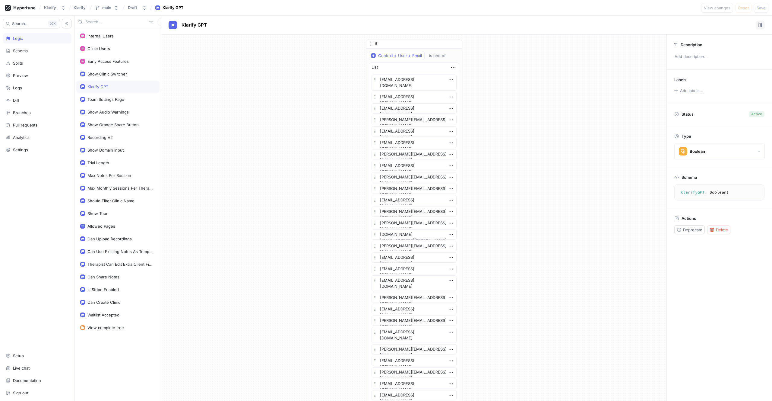 The width and height of the screenshot is (772, 401). I want to click on div: Diff, so click(16, 100).